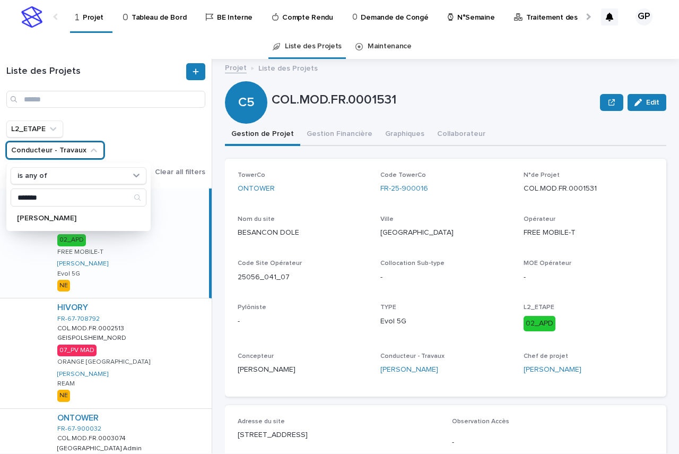  I want to click on button: Clear all filters, so click(178, 172).